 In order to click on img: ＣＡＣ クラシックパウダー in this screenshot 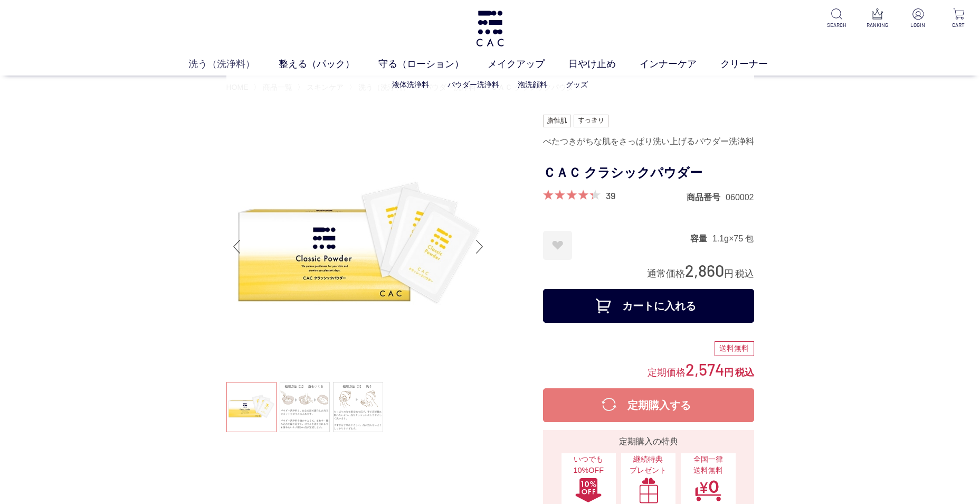, I will do `click(359, 247)`.